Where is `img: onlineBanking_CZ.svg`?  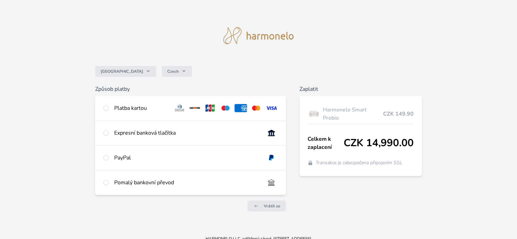
img: onlineBanking_CZ.svg is located at coordinates (271, 133).